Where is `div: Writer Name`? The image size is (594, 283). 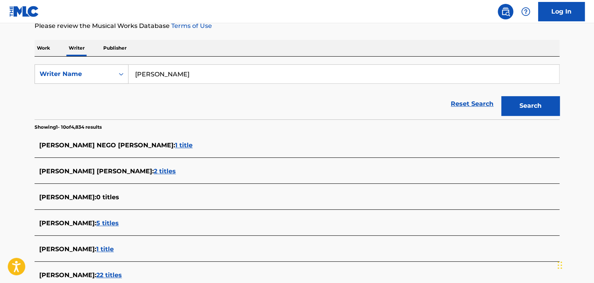
div: Writer Name is located at coordinates (74, 74).